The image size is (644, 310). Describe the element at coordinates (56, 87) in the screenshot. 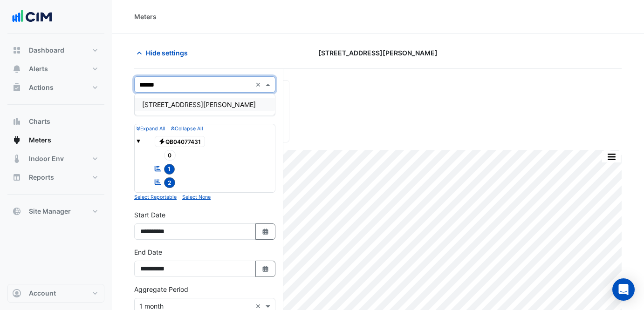

I see `button: Actions` at that location.